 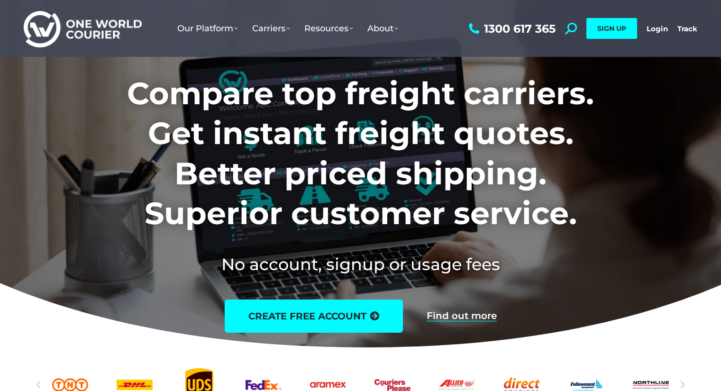 What do you see at coordinates (208, 28) in the screenshot?
I see `a: Our Platform` at bounding box center [208, 28].